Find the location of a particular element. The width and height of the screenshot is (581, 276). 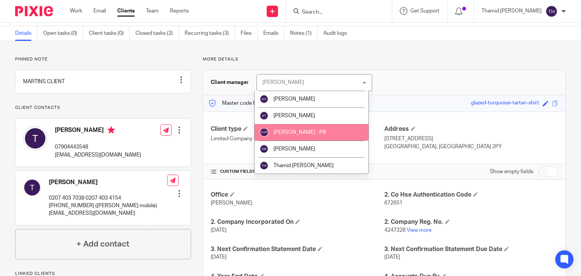

h3: Client manager is located at coordinates (230, 82).